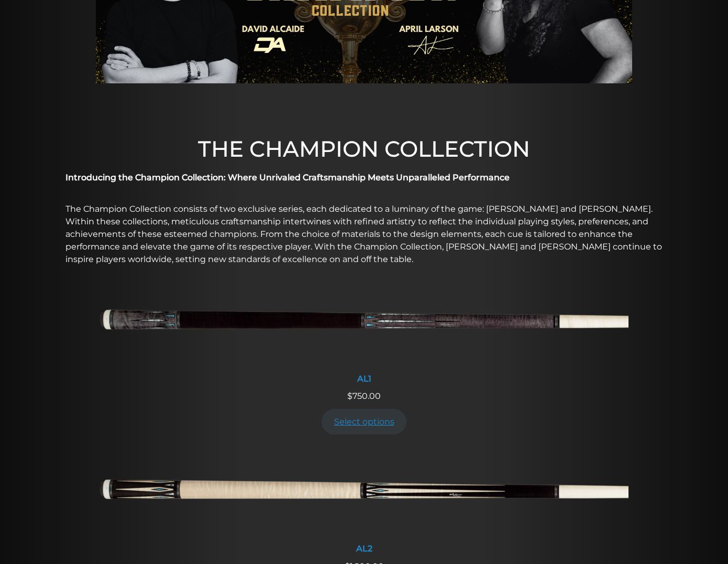  Describe the element at coordinates (364, 396) in the screenshot. I see `span: 750.00` at that location.